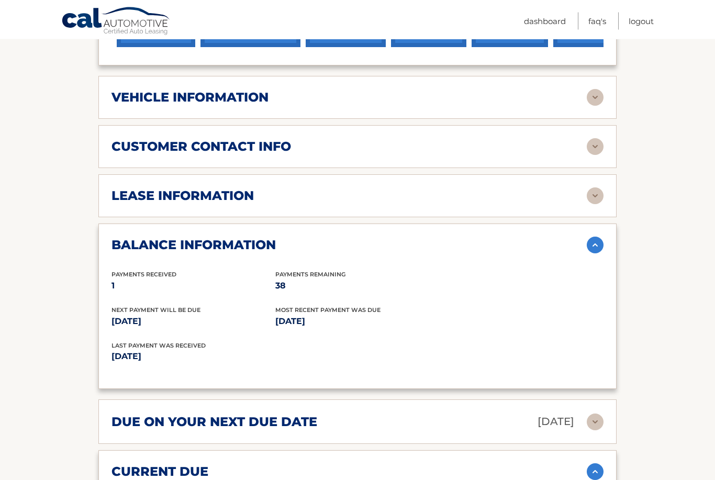 The image size is (715, 480). I want to click on span: Next Payment will be due, so click(156, 310).